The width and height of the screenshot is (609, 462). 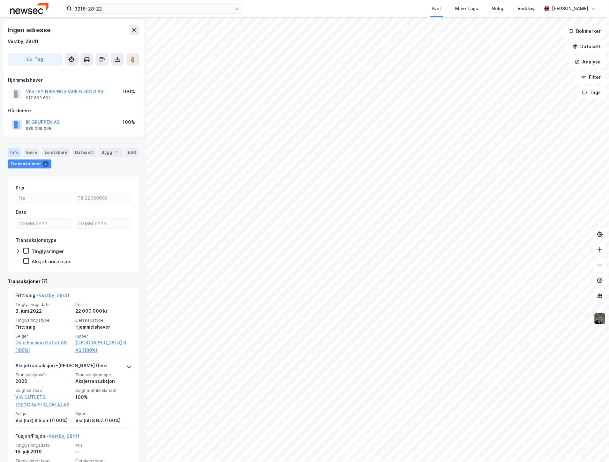 I want to click on div: Verktøy, so click(x=527, y=9).